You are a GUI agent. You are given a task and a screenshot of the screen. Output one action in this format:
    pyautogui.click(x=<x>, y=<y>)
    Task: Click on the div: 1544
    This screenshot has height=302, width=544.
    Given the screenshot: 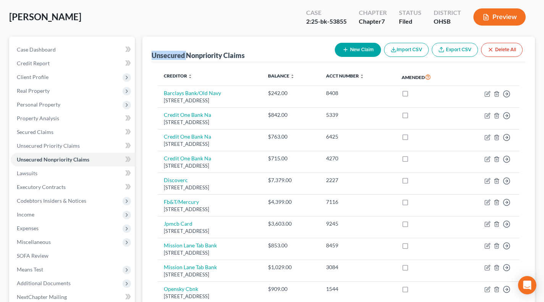 What is the action you would take?
    pyautogui.click(x=357, y=289)
    